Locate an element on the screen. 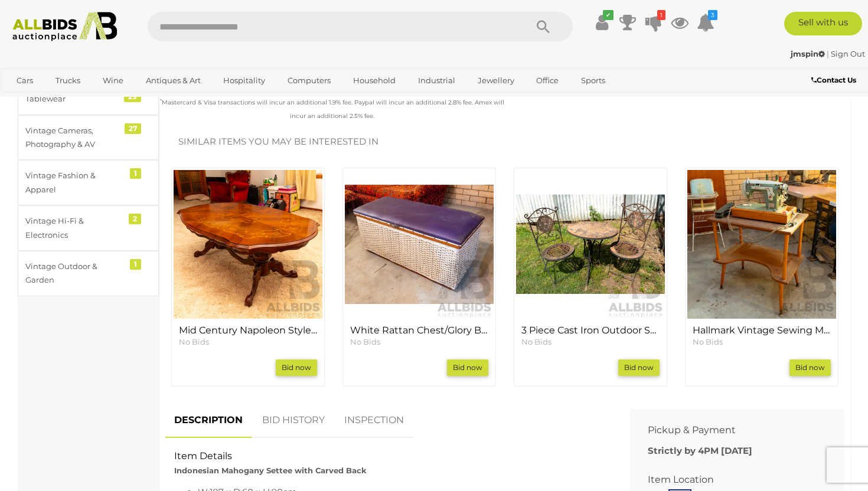 The image size is (868, 491). a: 3 is located at coordinates (706, 23).